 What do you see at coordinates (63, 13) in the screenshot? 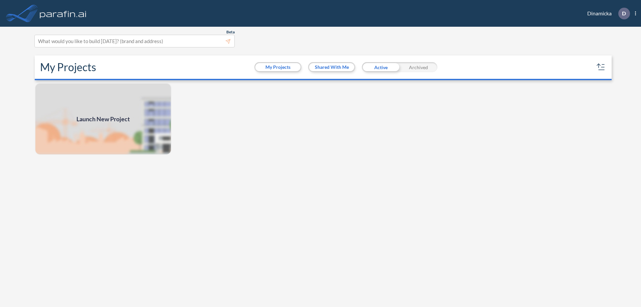
I see `img: logo` at bounding box center [63, 13].